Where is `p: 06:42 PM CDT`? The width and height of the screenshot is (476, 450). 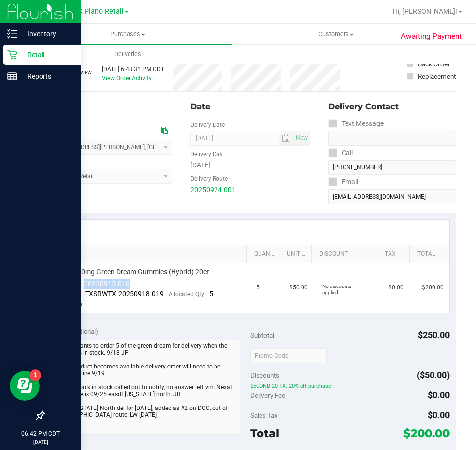
p: 06:42 PM CDT is located at coordinates (40, 434).